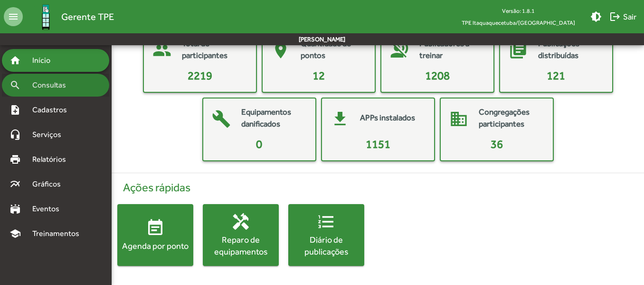  Describe the element at coordinates (15, 135) in the screenshot. I see `mat-icon: headset_mic` at that location.